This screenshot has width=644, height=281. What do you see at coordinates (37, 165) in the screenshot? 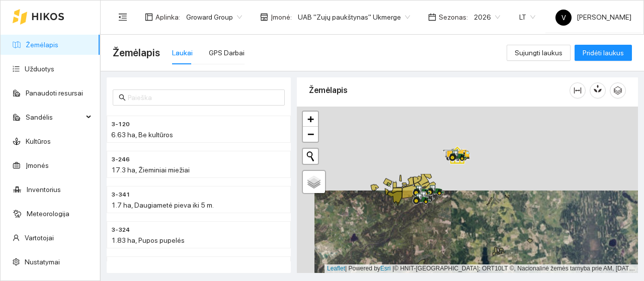
I see `a: Įmonės` at bounding box center [37, 165].